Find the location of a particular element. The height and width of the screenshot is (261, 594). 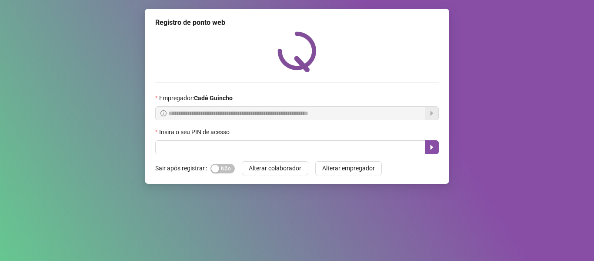

span: Alterar empregador is located at coordinates (348, 168).